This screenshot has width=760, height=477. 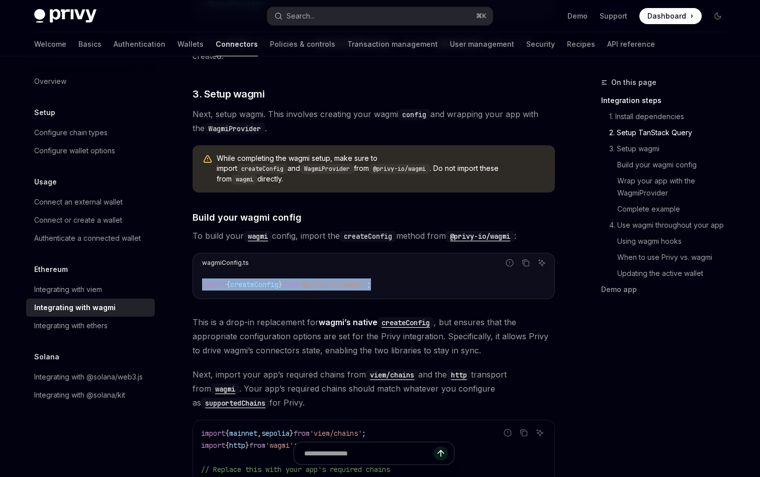 What do you see at coordinates (667, 165) in the screenshot?
I see `a: Build your wagmi config` at bounding box center [667, 165].